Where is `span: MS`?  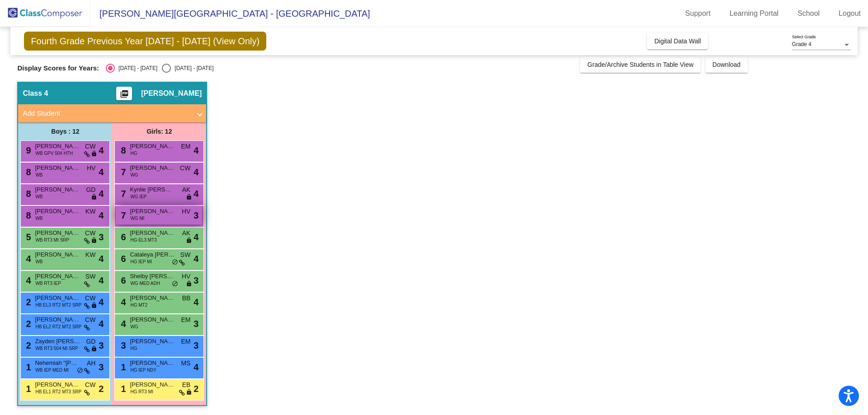
span: MS is located at coordinates (186, 363).